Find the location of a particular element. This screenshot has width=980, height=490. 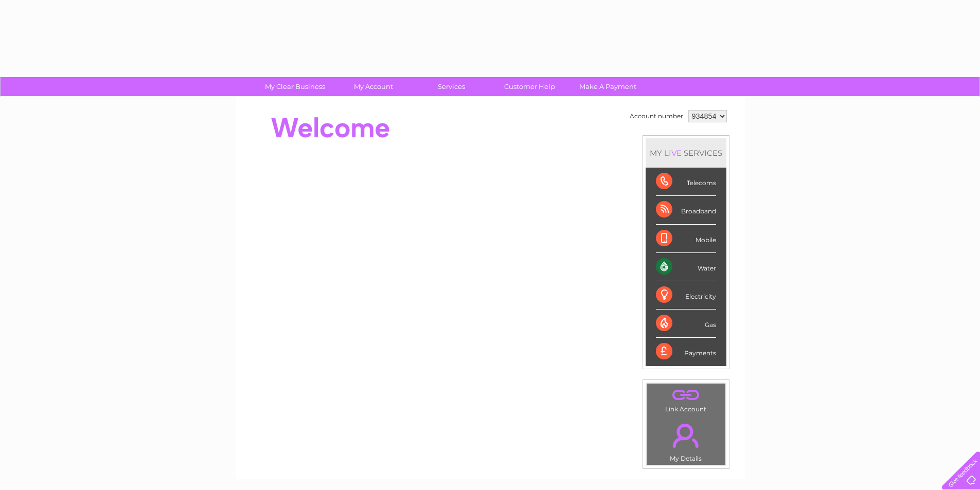

div: MY SERVICES is located at coordinates (686, 153).